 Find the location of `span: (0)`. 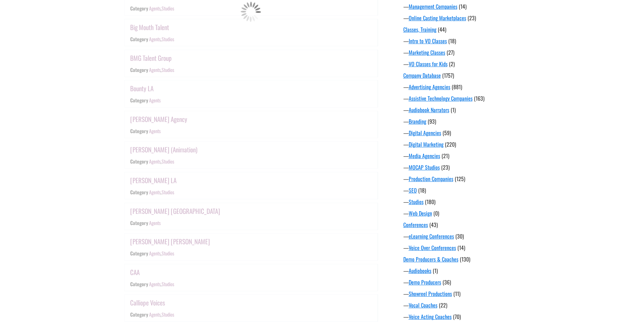

span: (0) is located at coordinates (436, 213).